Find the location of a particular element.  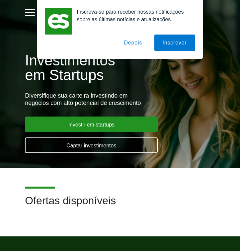

button: Inscrever is located at coordinates (174, 43).